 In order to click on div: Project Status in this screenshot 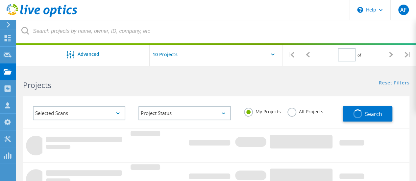, I will do `click(184, 113)`.